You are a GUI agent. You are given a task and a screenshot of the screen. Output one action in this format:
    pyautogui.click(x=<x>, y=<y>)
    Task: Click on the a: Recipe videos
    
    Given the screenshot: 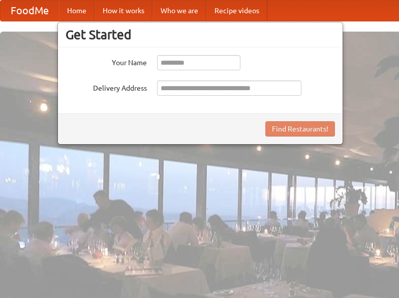 What is the action you would take?
    pyautogui.click(x=237, y=11)
    